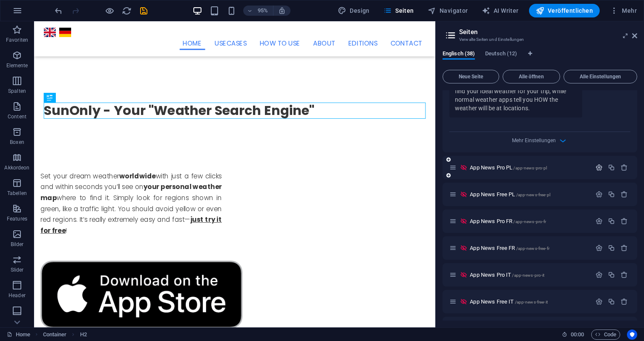 Image resolution: width=644 pixels, height=341 pixels. What do you see at coordinates (548, 32) in the screenshot?
I see `h2: Seiten` at bounding box center [548, 32].